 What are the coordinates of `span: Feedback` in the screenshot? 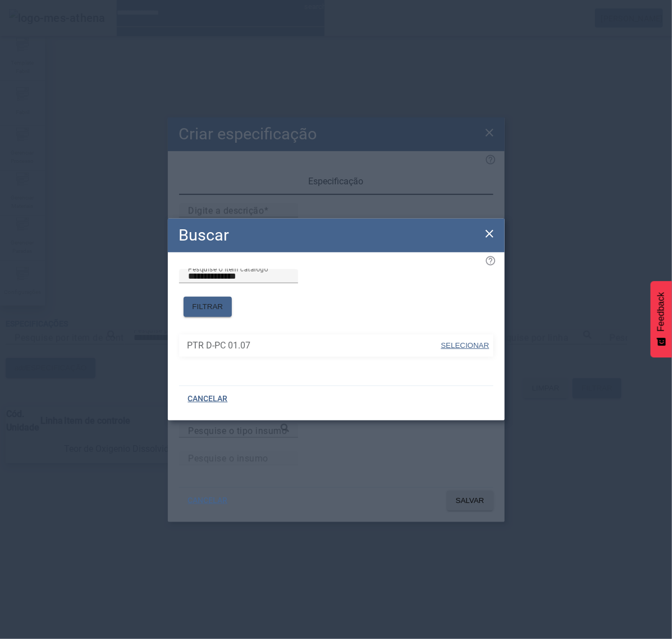 It's located at (662, 312).